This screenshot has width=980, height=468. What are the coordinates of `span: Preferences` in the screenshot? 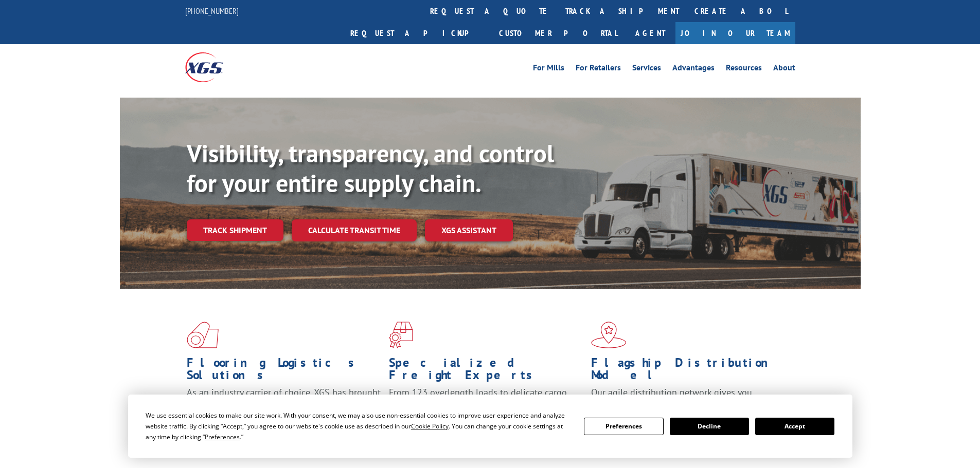 It's located at (223, 437).